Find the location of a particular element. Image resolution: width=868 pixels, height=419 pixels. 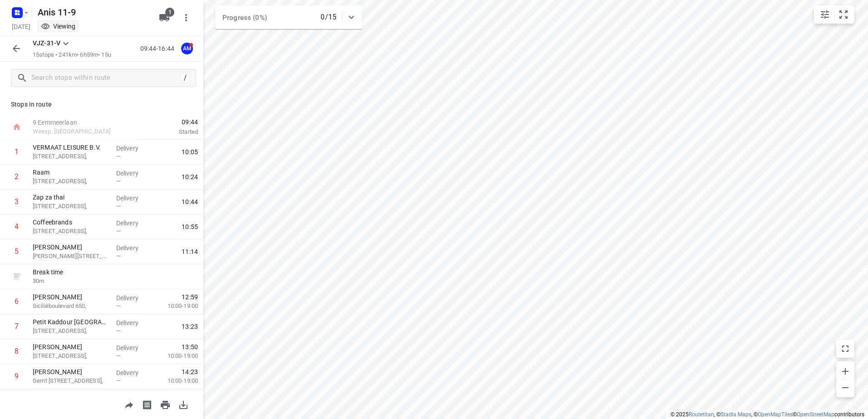

span: 10:44 is located at coordinates (190, 202).